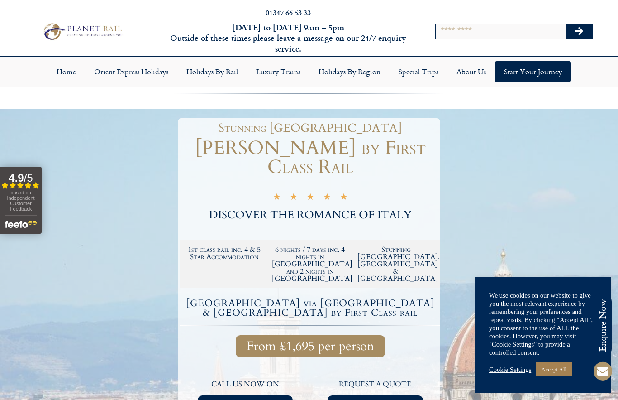 The image size is (618, 400). I want to click on a: Holidays by Region, so click(349, 71).